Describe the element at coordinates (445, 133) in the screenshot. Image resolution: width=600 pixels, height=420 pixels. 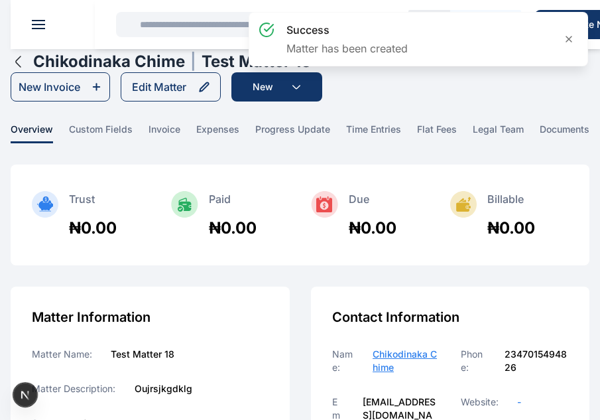
I see `a: flat fees` at that location.